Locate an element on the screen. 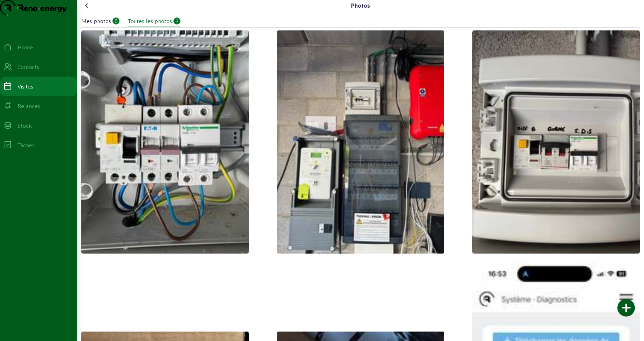 The height and width of the screenshot is (341, 644). img: thb_3b50726e-3264-658a-2ee9-5e2250d0d535.jpeg is located at coordinates (165, 142).